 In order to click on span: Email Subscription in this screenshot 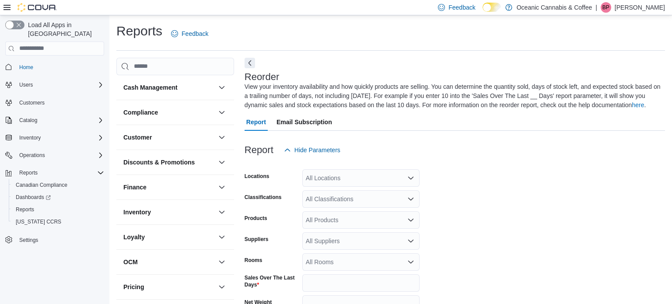, I will do `click(304, 122)`.